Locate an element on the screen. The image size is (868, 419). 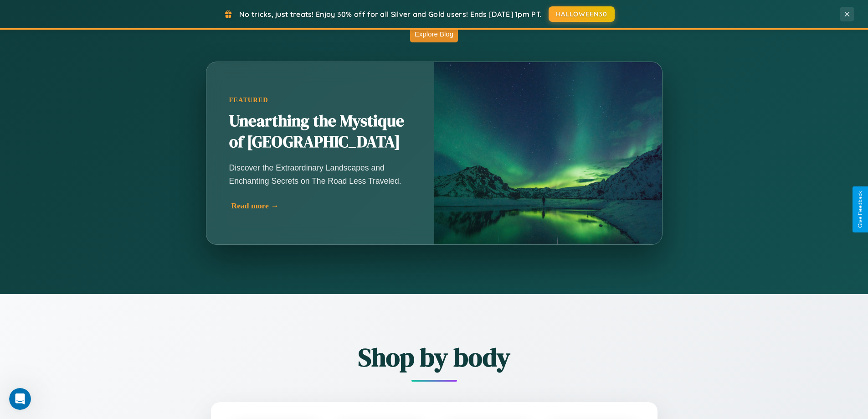
p: Discover the Extraordinary Landscapes and Enchanting Secrets on The Road Less Traveled. is located at coordinates (320, 174).